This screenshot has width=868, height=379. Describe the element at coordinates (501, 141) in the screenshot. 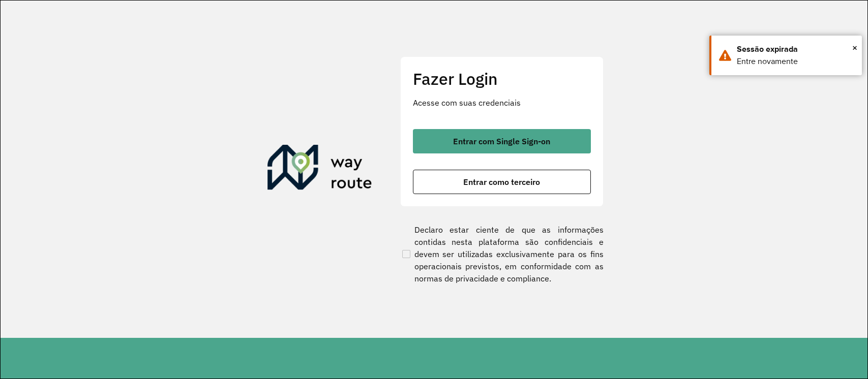

I see `span: Entrar com Single Sign-on` at that location.